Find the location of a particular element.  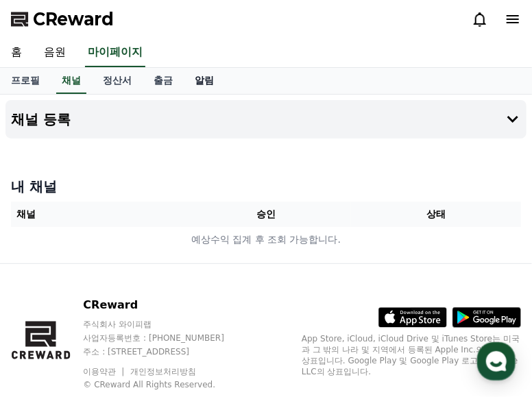

a: 설정 is located at coordinates (220, 300).